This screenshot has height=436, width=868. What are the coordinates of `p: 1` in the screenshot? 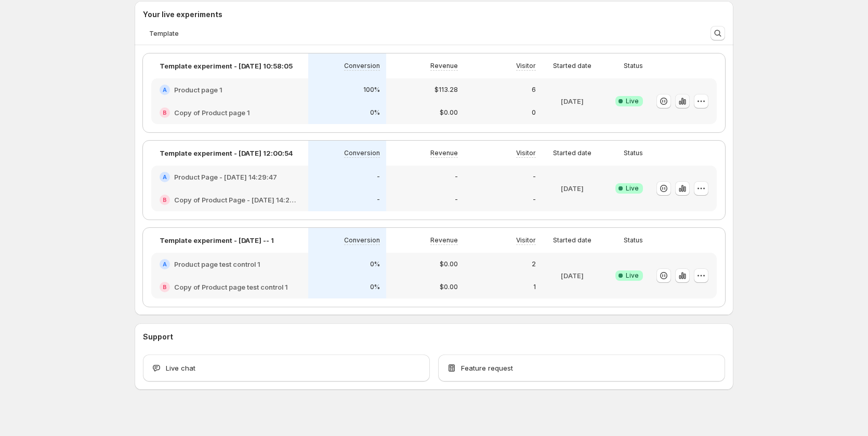 It's located at (534, 287).